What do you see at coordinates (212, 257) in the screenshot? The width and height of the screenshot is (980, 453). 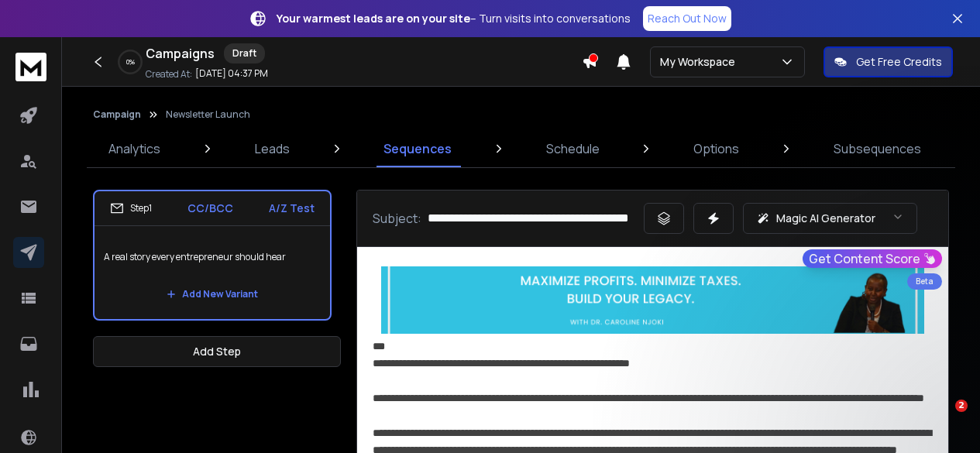 I see `p: A real story every entrepreneur should hear` at bounding box center [212, 257].